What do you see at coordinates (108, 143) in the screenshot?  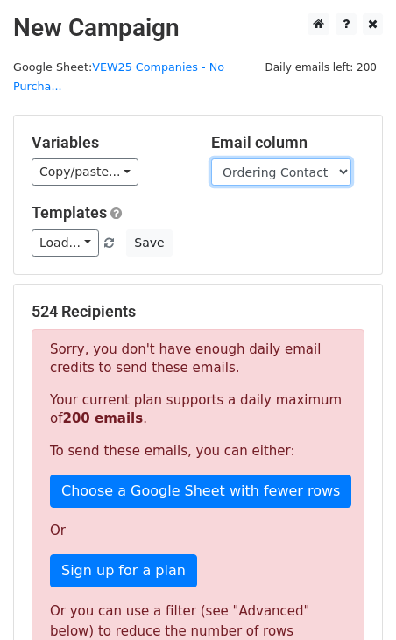 I see `h5: Variables` at bounding box center [108, 143].